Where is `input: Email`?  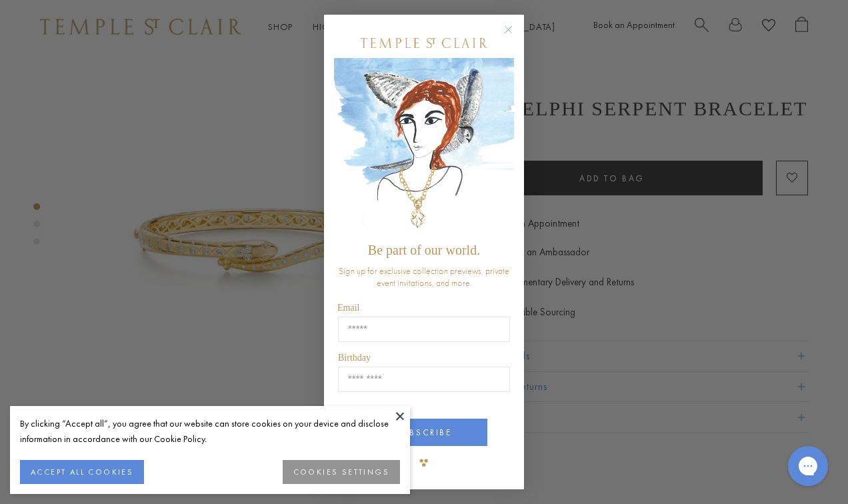
input: Email is located at coordinates (424, 329).